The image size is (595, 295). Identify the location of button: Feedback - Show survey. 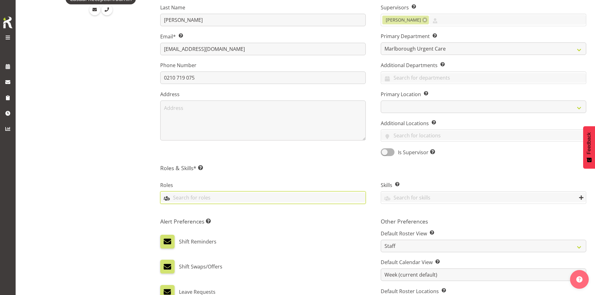
(589, 147).